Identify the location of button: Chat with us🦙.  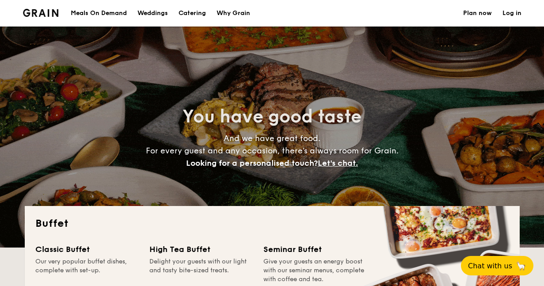
(497, 265).